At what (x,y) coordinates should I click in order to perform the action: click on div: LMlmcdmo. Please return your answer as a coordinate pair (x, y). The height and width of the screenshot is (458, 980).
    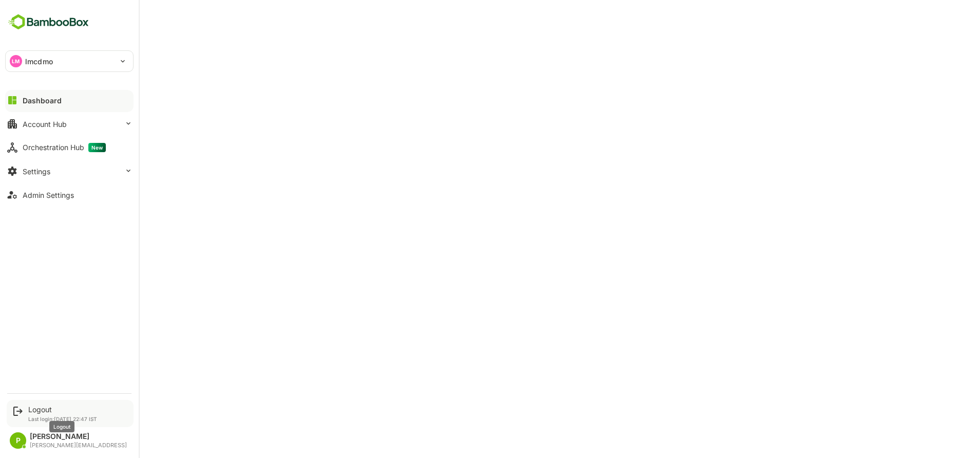
    Looking at the image, I should click on (69, 61).